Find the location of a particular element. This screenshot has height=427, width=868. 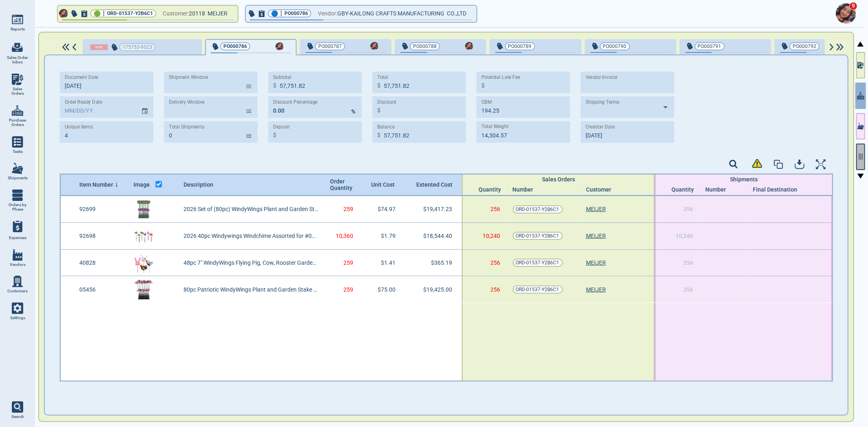

span: Item Number is located at coordinates (96, 185).